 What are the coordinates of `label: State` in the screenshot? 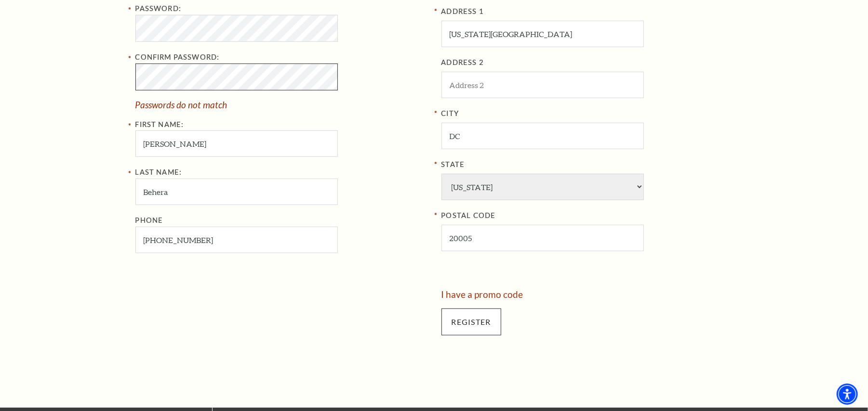 It's located at (587, 165).